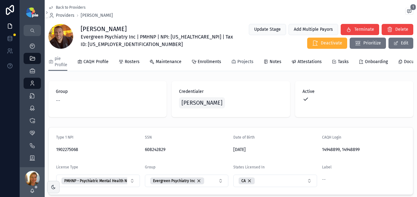 Image resolution: width=417 pixels, height=197 pixels. What do you see at coordinates (249, 167) in the screenshot?
I see `span: States Licensed In` at bounding box center [249, 167].